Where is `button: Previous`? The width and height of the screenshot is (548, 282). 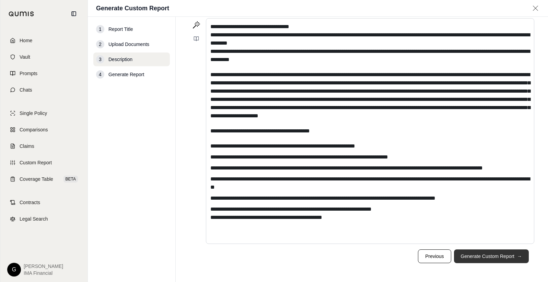
button: Previous is located at coordinates (434, 256).